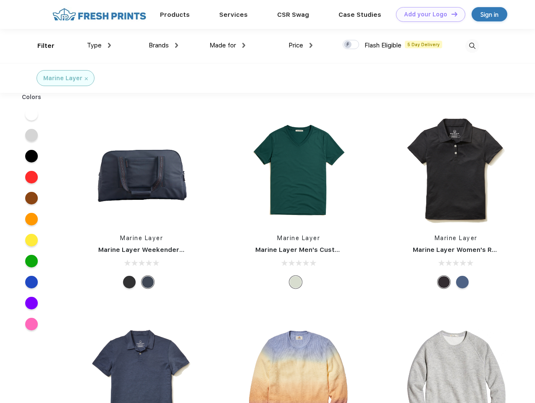  Describe the element at coordinates (423, 44) in the screenshot. I see `span: 5 Day Delivery` at that location.